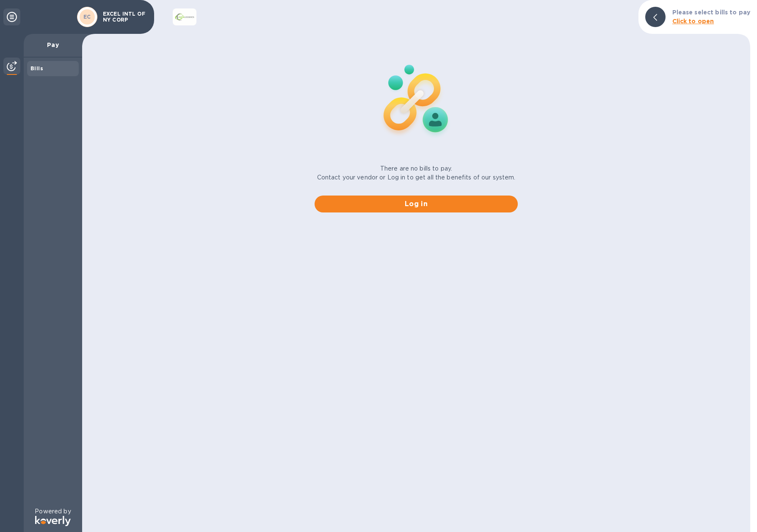 This screenshot has height=532, width=757. Describe the element at coordinates (416, 204) in the screenshot. I see `span: Log in` at that location.